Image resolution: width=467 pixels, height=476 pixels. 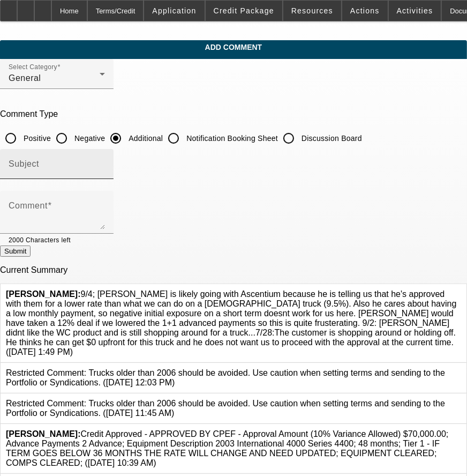 What do you see at coordinates (39, 239) in the screenshot?
I see `mat-hint: 2000 Characters left` at bounding box center [39, 239].